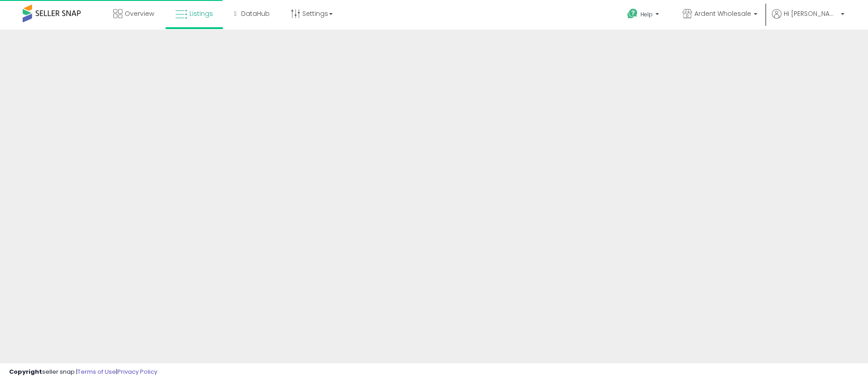  Describe the element at coordinates (201, 13) in the screenshot. I see `span: Listings` at that location.